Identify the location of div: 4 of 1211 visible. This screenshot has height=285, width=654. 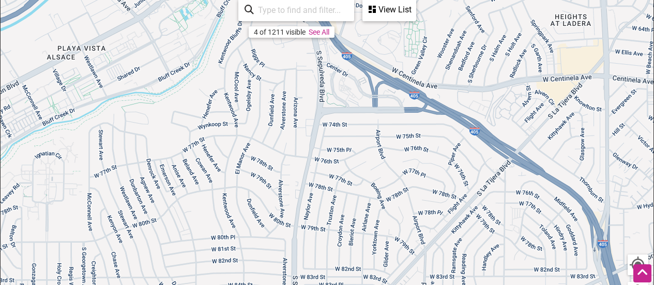
(280, 32).